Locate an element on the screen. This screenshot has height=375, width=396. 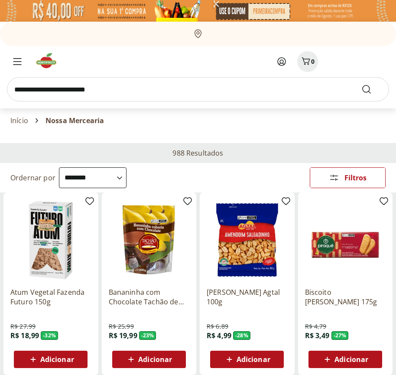
span: - 23 % is located at coordinates (148, 335).